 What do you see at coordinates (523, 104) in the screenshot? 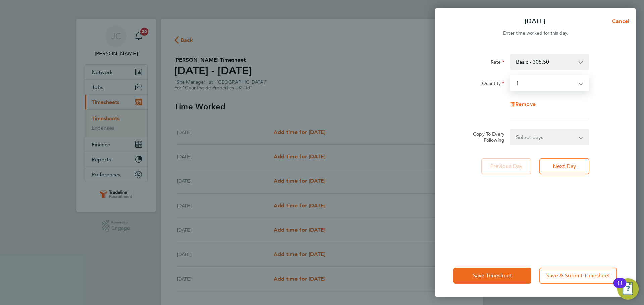
I see `button: Remove` at bounding box center [523, 104].